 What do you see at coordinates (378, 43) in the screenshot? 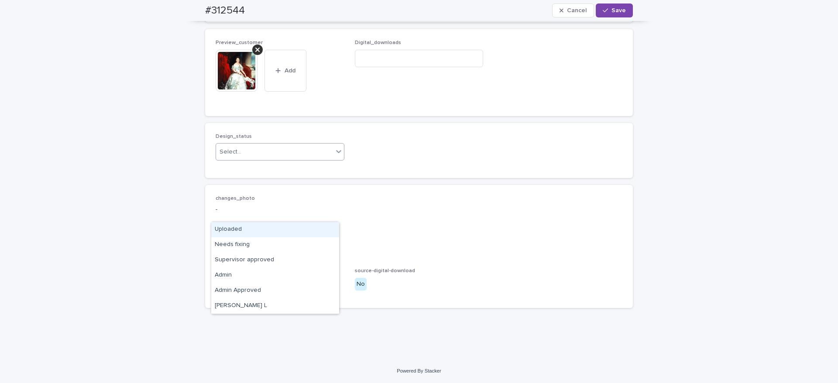
I see `span: Digital_downloads` at bounding box center [378, 43].